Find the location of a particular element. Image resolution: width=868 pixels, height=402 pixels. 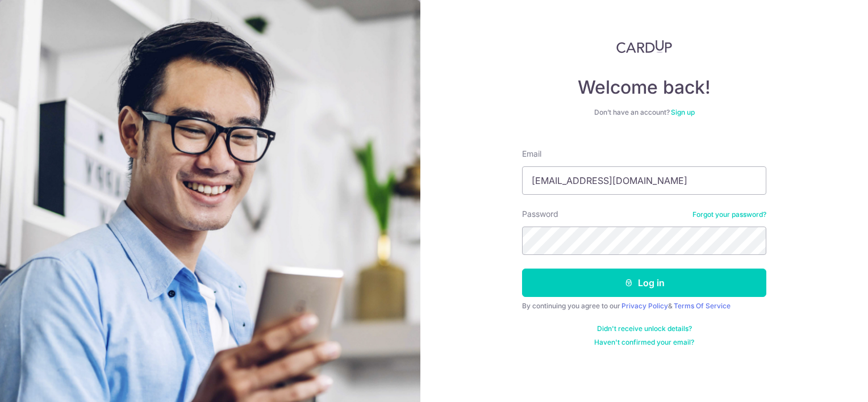

input: Enter your Email is located at coordinates (644, 180).